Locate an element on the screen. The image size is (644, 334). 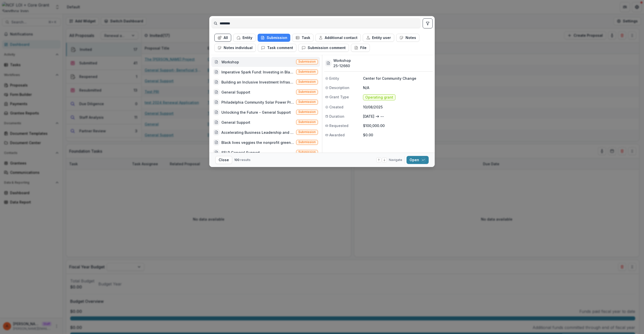
div: Accelerating Business Leadership and Entrepreneurship is located at coordinates (257, 132).